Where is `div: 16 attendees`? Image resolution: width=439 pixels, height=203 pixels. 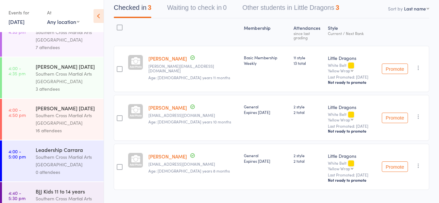
div: 16 attendees is located at coordinates (67, 130).